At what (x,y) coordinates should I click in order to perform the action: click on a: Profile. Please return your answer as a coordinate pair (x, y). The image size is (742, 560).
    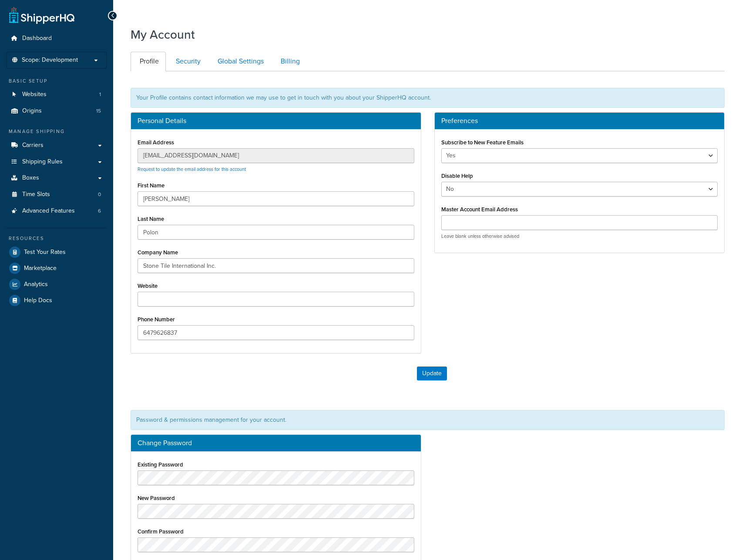
    Looking at the image, I should click on (148, 61).